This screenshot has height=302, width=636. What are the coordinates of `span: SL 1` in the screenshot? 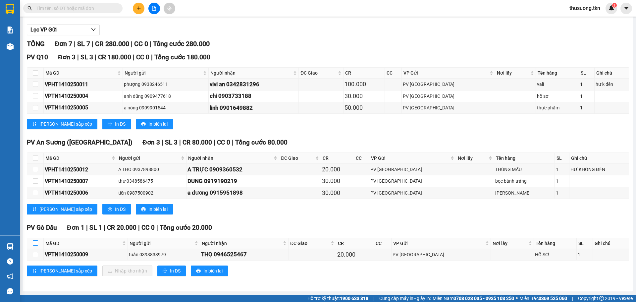 It's located at (96, 227).